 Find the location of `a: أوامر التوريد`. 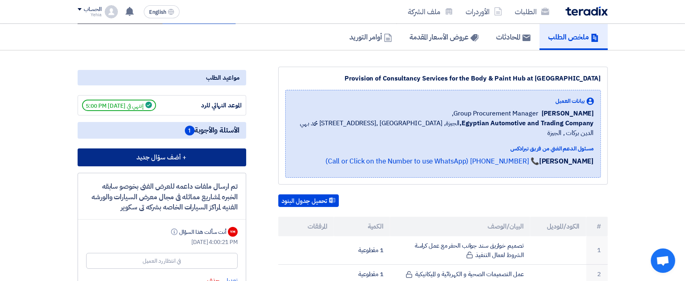

a: أوامر التوريد is located at coordinates (371, 37).